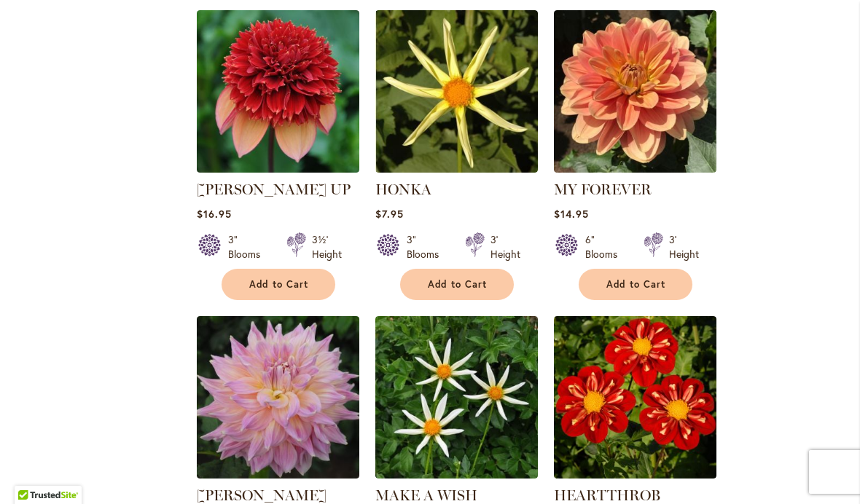 This screenshot has width=860, height=504. I want to click on div: 3½' Height, so click(326, 247).